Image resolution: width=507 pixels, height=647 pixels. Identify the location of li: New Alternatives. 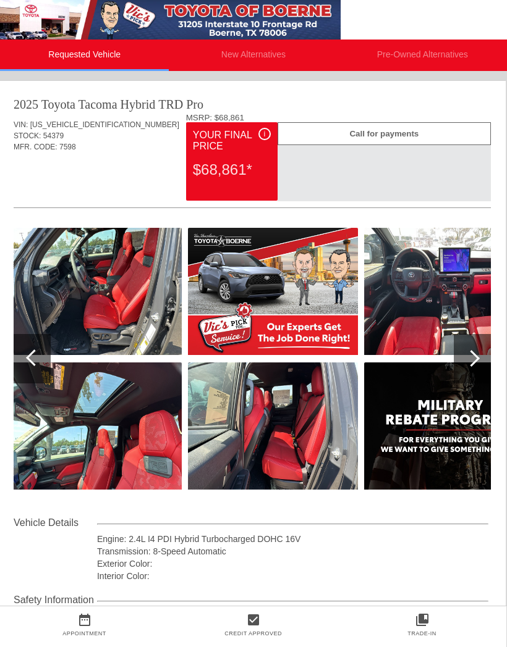
(253, 55).